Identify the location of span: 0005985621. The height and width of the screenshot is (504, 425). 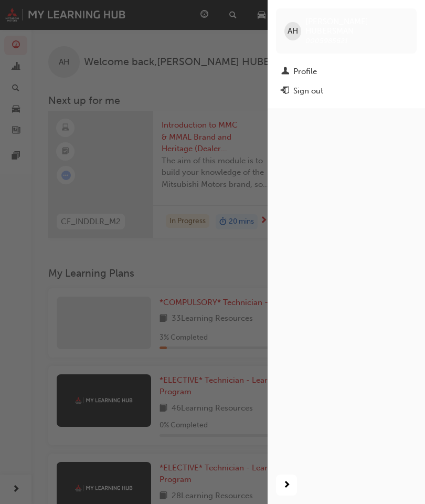
(327, 41).